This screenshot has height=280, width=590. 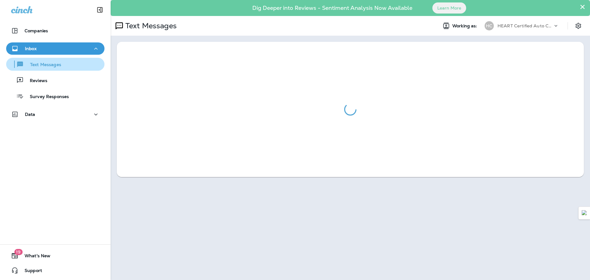 I want to click on p: Survey Responses, so click(x=46, y=97).